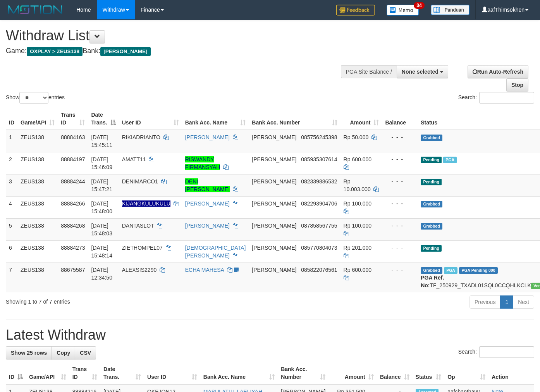  I want to click on div: Showing 1 to 7 of 7 entries, so click(112, 300).